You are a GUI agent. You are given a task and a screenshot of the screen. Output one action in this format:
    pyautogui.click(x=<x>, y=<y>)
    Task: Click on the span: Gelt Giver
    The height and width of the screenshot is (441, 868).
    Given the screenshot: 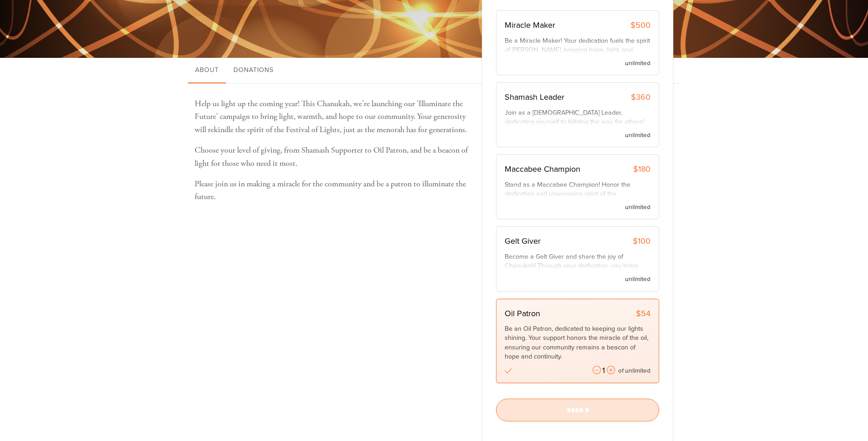 What is the action you would take?
    pyautogui.click(x=523, y=241)
    